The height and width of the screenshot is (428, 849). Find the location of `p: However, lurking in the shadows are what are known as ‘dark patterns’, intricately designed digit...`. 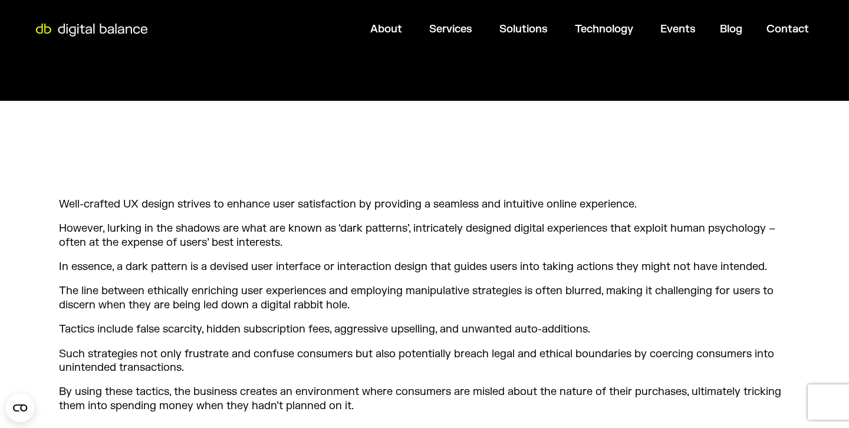

p: However, lurking in the shadows are what are known as ‘dark patterns’, intricately designed digit... is located at coordinates (425, 235).